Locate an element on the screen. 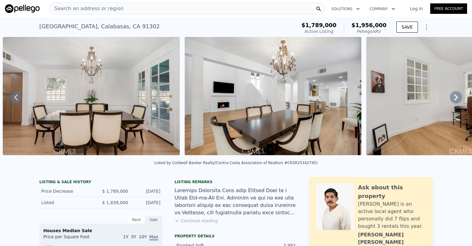 The image size is (472, 246). div: LISTING & SALE HISTORY is located at coordinates (101, 182).